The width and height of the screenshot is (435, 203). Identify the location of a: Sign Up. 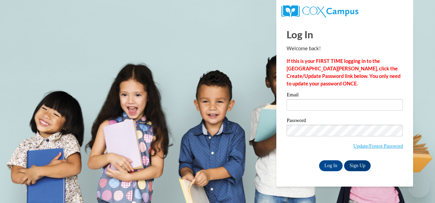
(357, 166).